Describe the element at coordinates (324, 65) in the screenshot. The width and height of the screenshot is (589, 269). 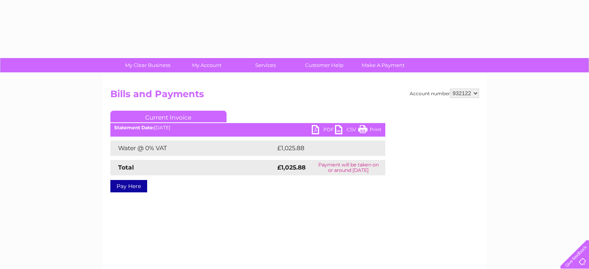
I see `a: Customer Help` at that location.